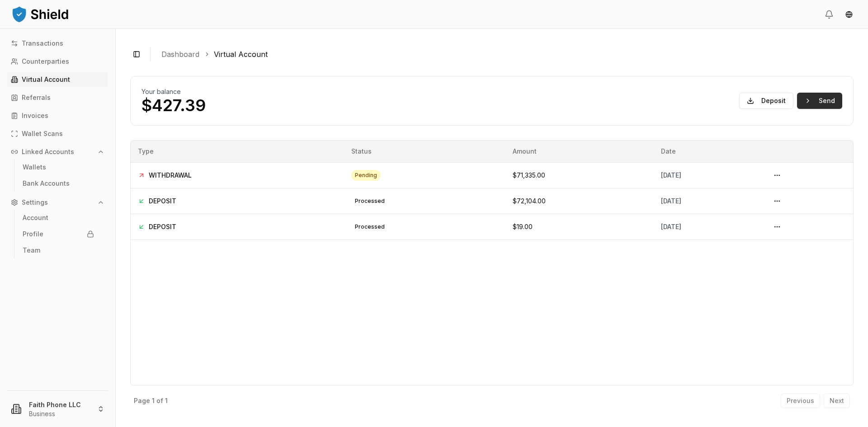 The height and width of the screenshot is (427, 868). I want to click on p: Bank Accounts, so click(46, 184).